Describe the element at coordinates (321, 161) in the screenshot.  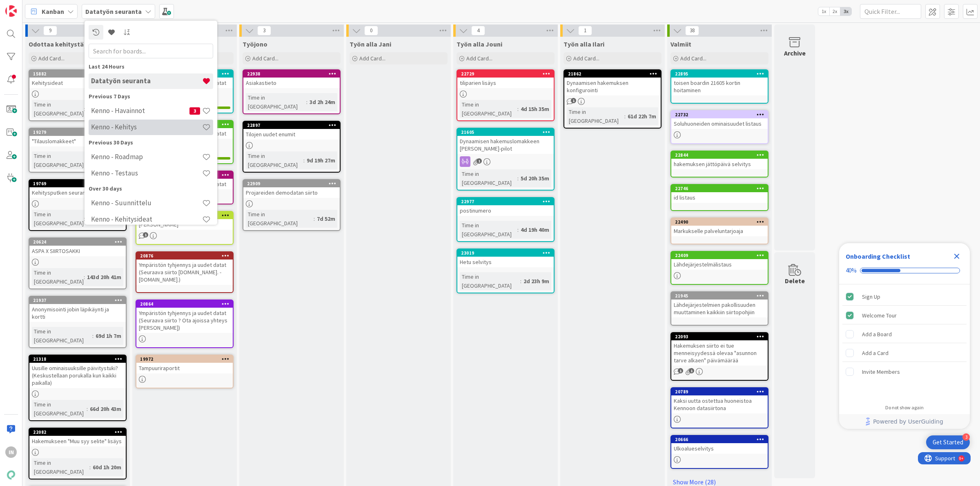
I see `div: 9d 19h 27m` at that location.